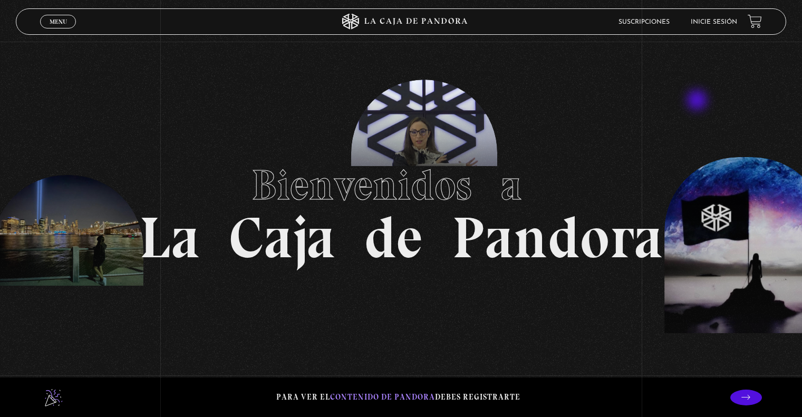  What do you see at coordinates (401, 185) in the screenshot?
I see `span: Bienvenidos a` at bounding box center [401, 185].